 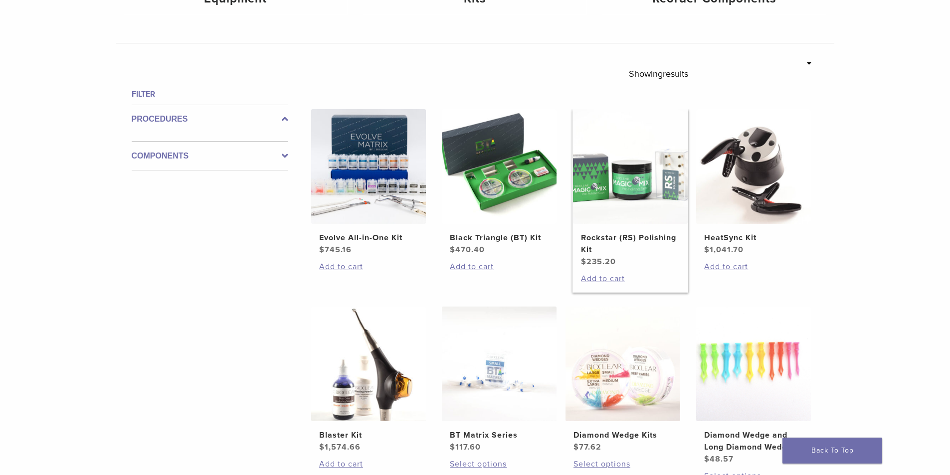 I want to click on a: Diamond Wedge and Long Diamond WedgeDiamond Wedge and Long Diamond Wedge $48.57, so click(x=754, y=386).